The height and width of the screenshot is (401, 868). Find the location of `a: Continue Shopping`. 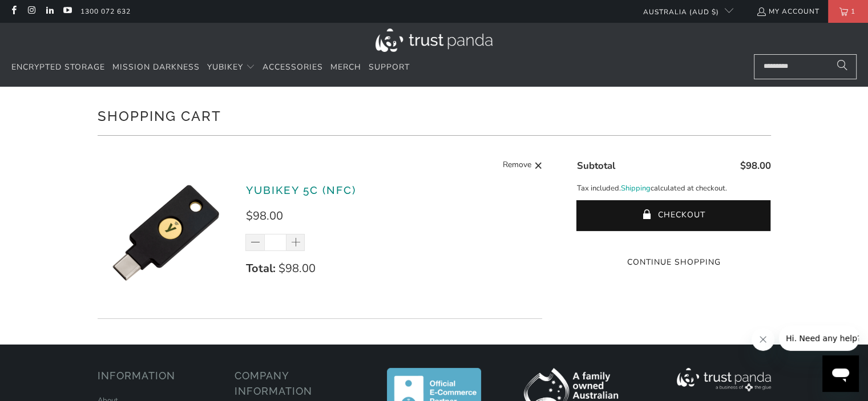

a: Continue Shopping is located at coordinates (674, 262).